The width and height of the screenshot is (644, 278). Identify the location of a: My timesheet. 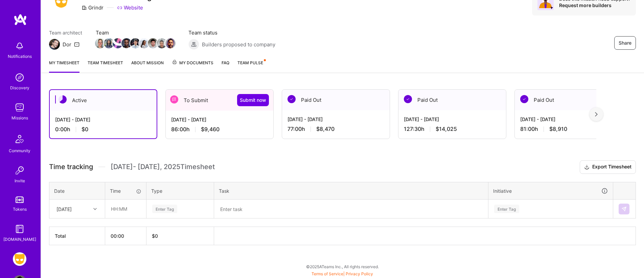
(64, 66).